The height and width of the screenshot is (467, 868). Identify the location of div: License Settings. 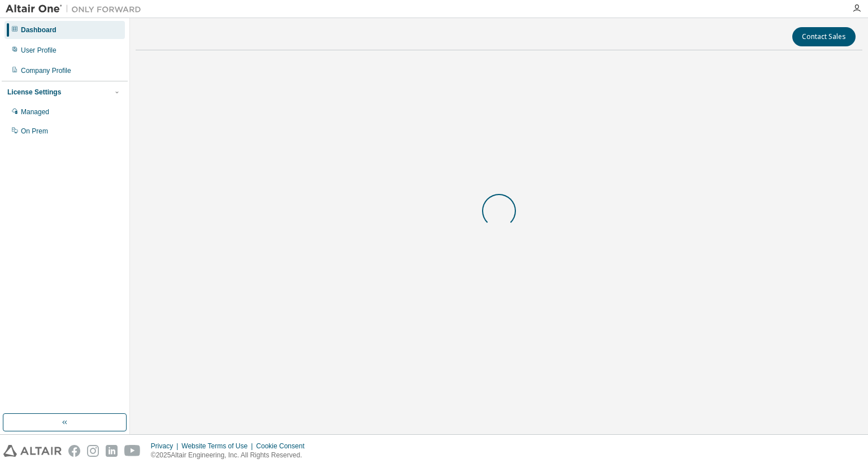
(34, 92).